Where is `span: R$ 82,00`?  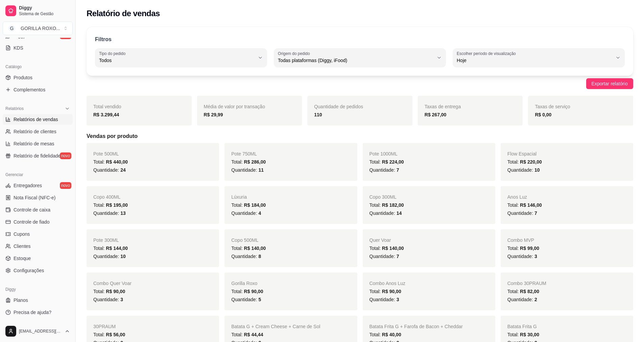
span: R$ 82,00 is located at coordinates (529, 292).